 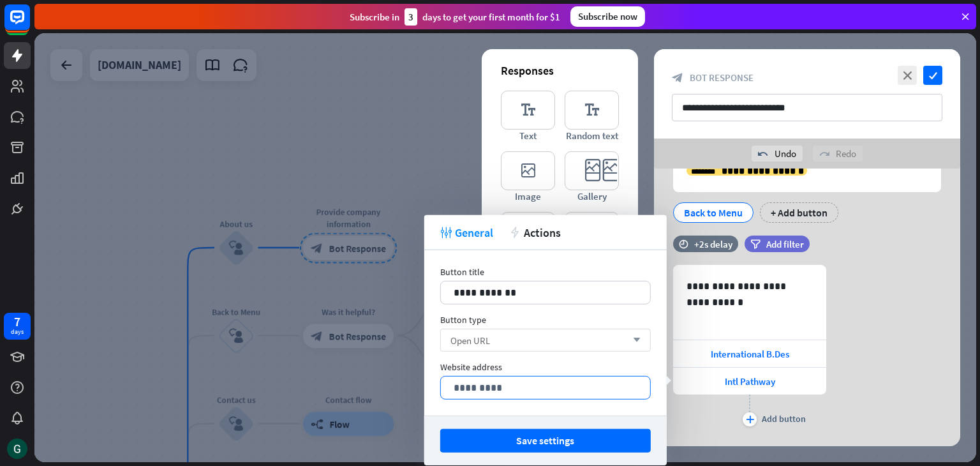 What do you see at coordinates (515, 233) in the screenshot?
I see `i: action` at bounding box center [515, 233].